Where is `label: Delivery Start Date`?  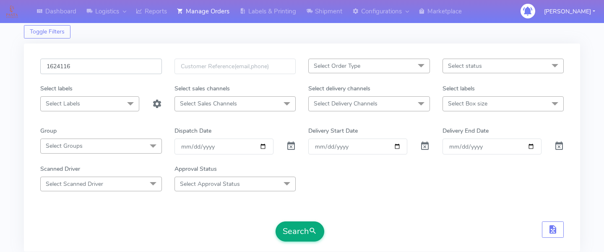
label: Delivery Start Date is located at coordinates (333, 131).